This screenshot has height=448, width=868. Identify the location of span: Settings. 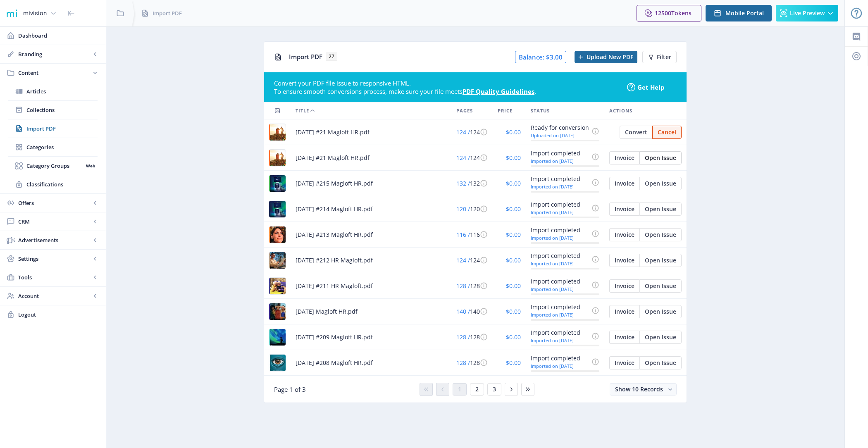
(55, 259).